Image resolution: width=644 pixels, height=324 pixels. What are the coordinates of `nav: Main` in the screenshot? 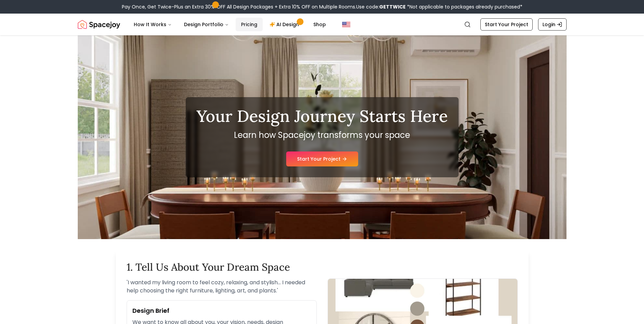 It's located at (230, 24).